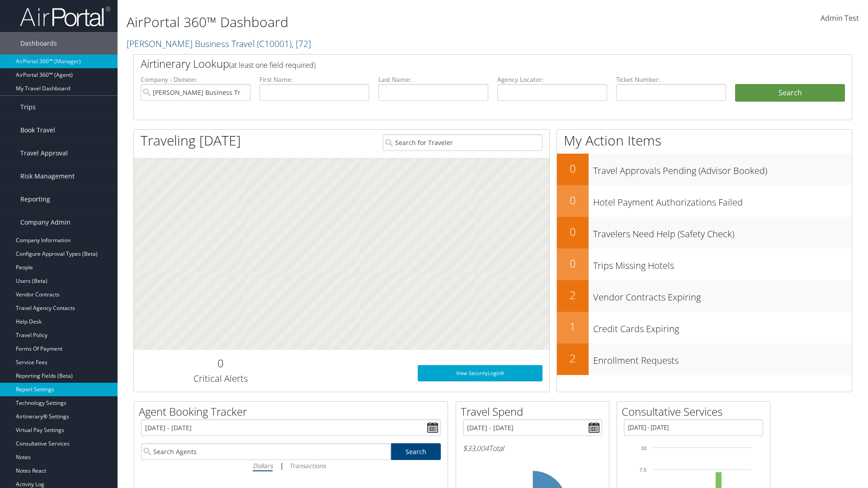 Image resolution: width=868 pixels, height=488 pixels. Describe the element at coordinates (723, 232) in the screenshot. I see `h3: Travelers Need Help (Safety Check)` at that location.